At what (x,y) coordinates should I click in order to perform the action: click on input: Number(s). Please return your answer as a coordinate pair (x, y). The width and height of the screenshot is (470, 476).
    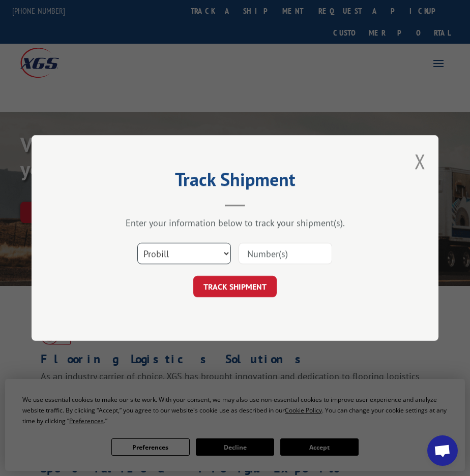
    Looking at the image, I should click on (285, 254).